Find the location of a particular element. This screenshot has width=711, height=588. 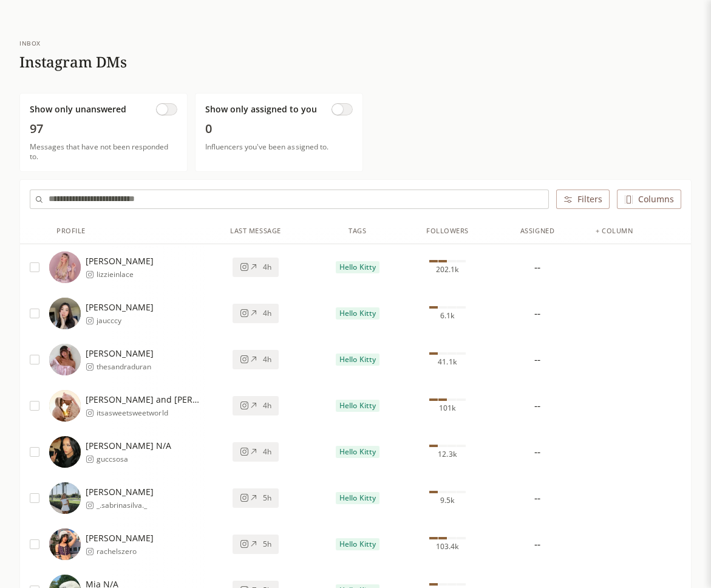

span: 101k is located at coordinates (447, 408).